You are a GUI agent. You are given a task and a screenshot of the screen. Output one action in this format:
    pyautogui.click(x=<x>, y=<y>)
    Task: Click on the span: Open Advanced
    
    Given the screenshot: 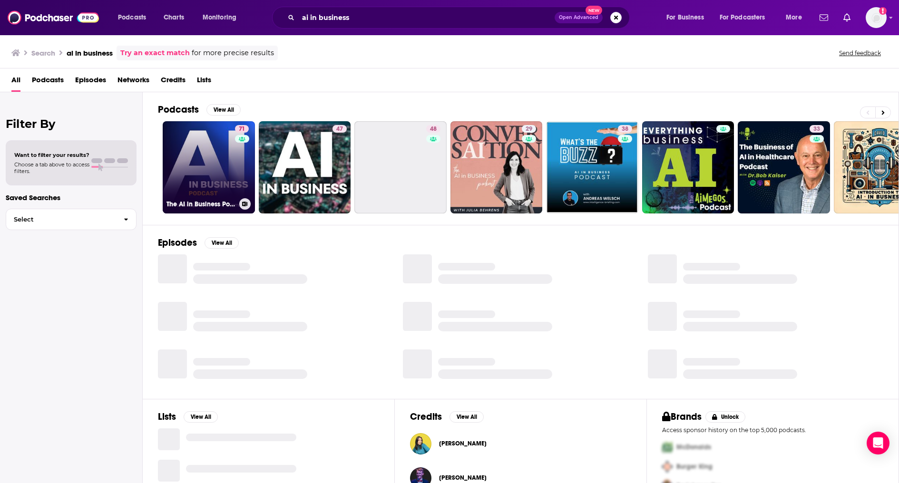 What is the action you would take?
    pyautogui.click(x=578, y=18)
    